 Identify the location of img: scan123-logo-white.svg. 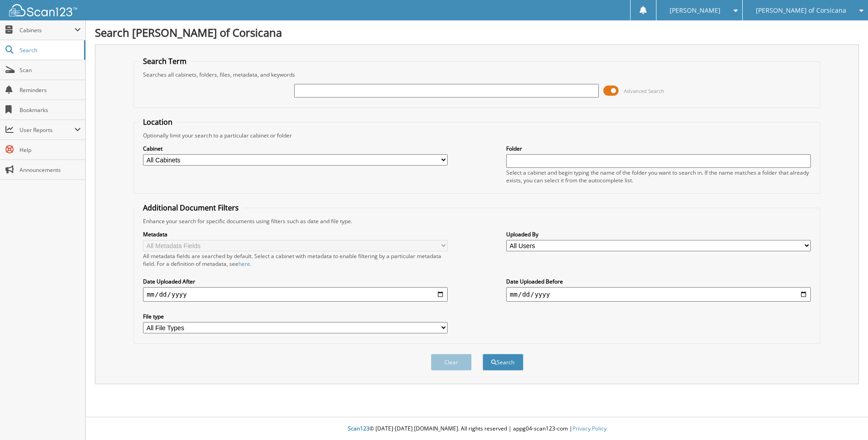
(43, 10).